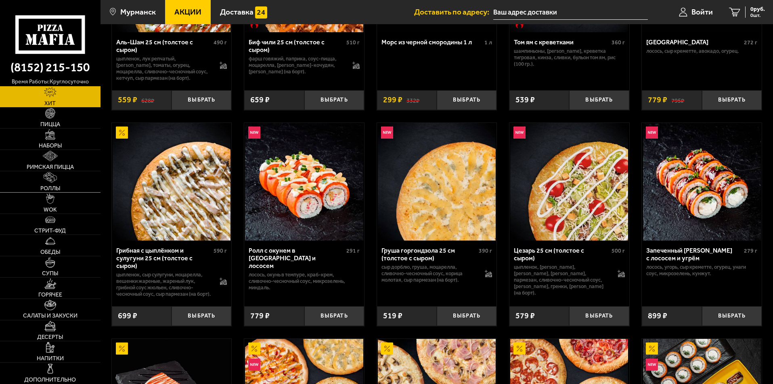 This screenshot has height=384, width=773. What do you see at coordinates (50, 295) in the screenshot?
I see `span: Горячее` at bounding box center [50, 295].